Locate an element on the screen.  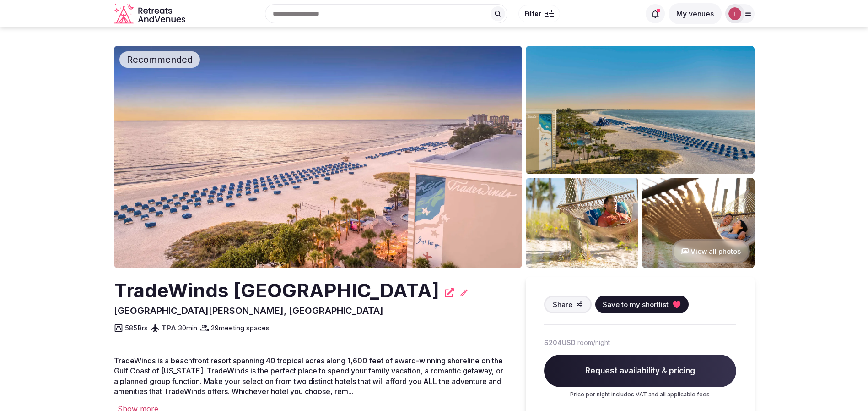
div: Recommended is located at coordinates (160, 59).